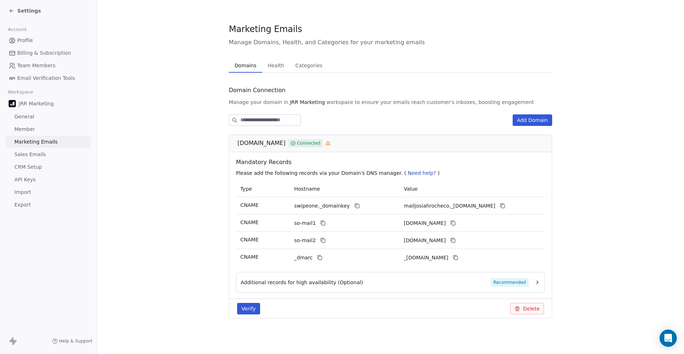  Describe the element at coordinates (263, 189) in the screenshot. I see `p: Type` at that location.